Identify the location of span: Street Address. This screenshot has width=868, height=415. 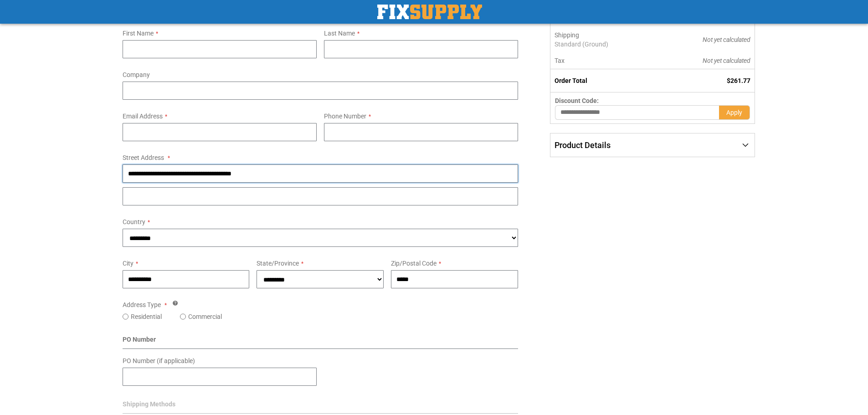
(143, 158).